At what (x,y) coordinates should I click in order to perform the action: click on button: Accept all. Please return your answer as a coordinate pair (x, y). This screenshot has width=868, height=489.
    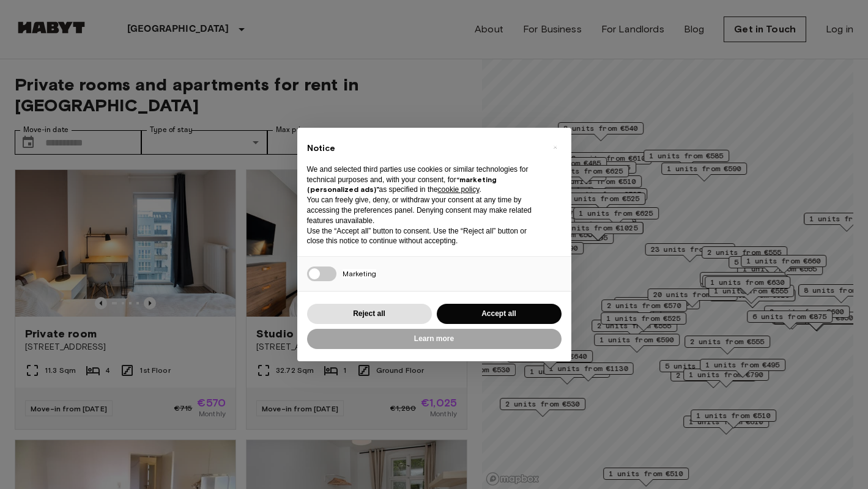
    Looking at the image, I should click on (499, 313).